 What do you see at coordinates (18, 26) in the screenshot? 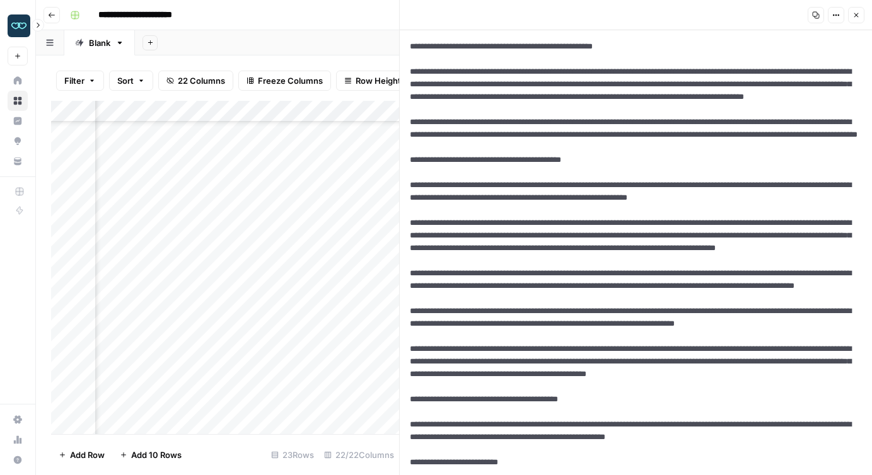
I see `button: Workspace: Zola Inc` at bounding box center [18, 26].